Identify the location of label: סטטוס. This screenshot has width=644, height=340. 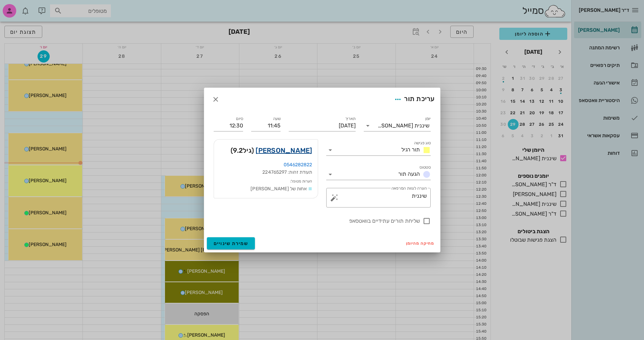
(425, 167).